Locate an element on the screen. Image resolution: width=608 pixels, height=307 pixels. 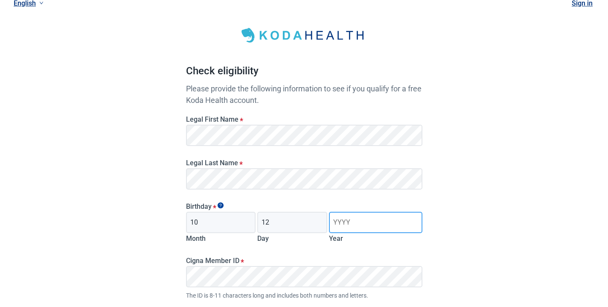
label: Cigna Member ID is located at coordinates (304, 260).